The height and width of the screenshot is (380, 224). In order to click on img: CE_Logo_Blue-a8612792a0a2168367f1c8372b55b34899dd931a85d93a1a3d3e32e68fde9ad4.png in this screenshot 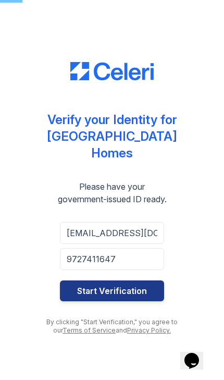, I will do `click(112, 71)`.